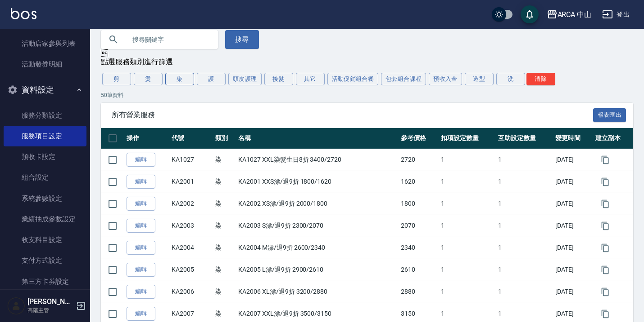  What do you see at coordinates (418, 182) in the screenshot?
I see `td: 1620` at bounding box center [418, 182].